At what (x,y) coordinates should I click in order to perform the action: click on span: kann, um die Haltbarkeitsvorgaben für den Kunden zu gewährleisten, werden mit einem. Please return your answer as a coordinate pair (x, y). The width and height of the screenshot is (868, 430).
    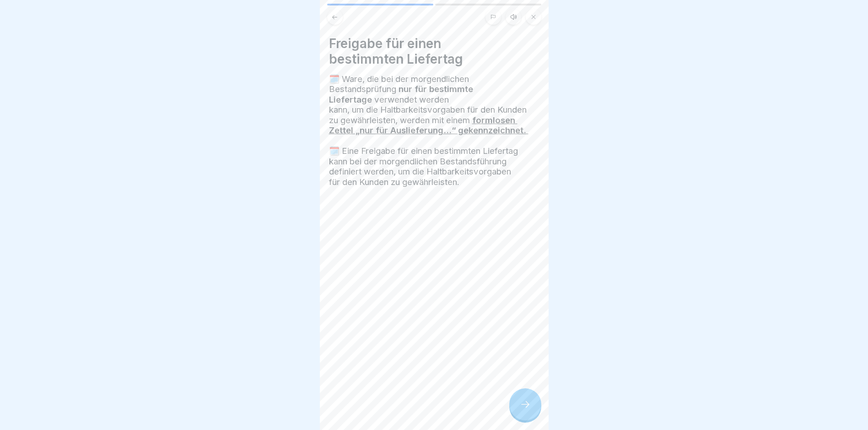
    Looking at the image, I should click on (428, 115).